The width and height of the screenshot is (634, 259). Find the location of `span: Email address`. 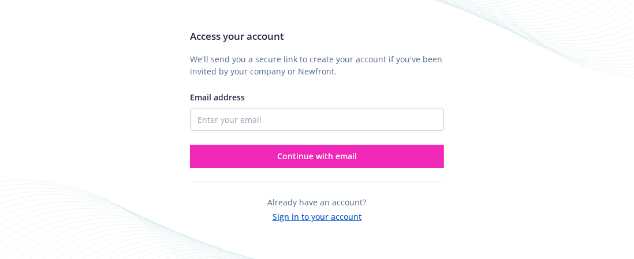

span: Email address is located at coordinates (217, 97).